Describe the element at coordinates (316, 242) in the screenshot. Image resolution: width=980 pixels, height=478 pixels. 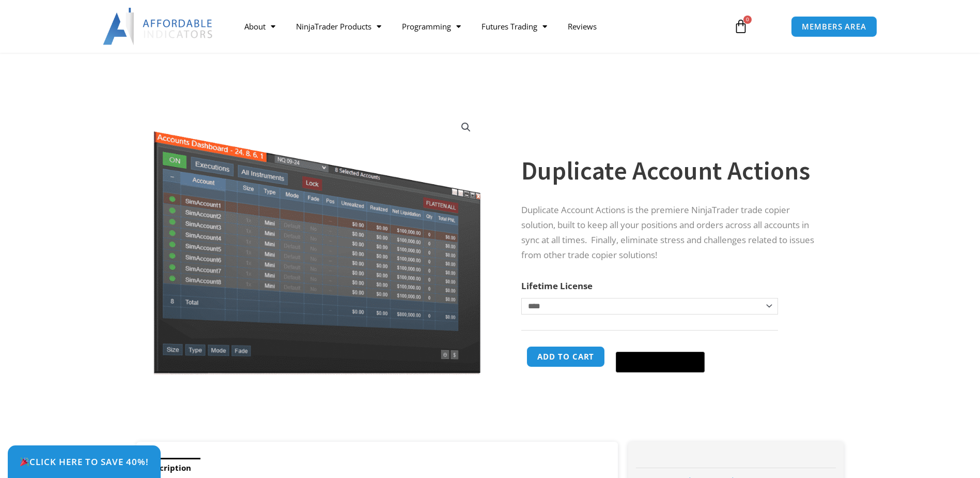
I see `img: Screenshot 2024-08-26 15414455555 | Affordable Indicators – NinjaTrader` at that location.